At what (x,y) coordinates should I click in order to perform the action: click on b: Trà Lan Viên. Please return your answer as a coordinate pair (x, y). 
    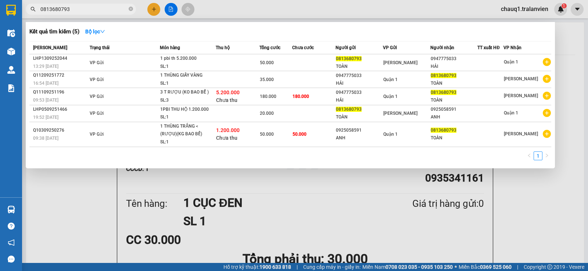
    Looking at the image, I should click on (18, 65).